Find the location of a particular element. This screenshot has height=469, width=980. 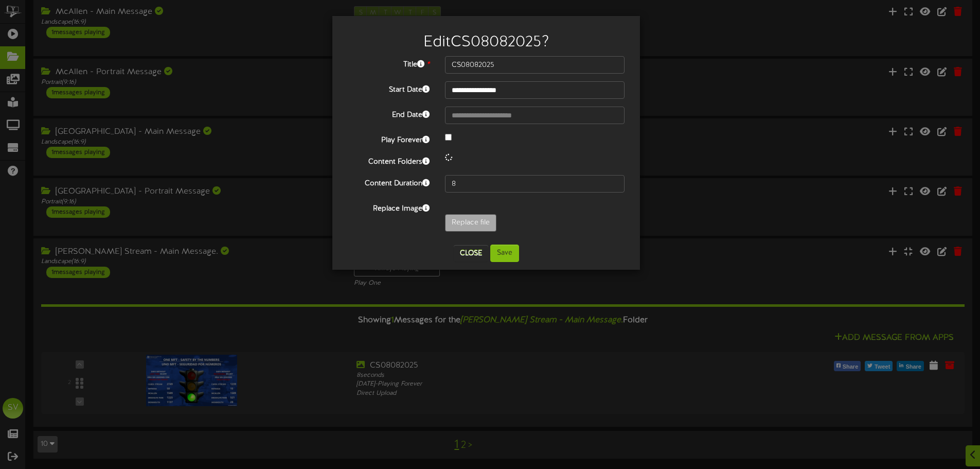

input: Title is located at coordinates (535, 65).